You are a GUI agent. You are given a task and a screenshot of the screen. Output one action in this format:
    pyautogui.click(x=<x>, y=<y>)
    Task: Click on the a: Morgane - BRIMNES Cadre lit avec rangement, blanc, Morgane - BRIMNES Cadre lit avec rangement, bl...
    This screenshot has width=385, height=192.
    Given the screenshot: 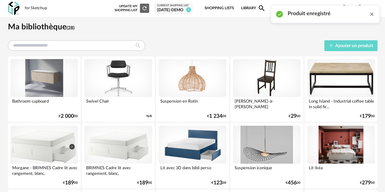 What is the action you would take?
    pyautogui.click(x=44, y=156)
    